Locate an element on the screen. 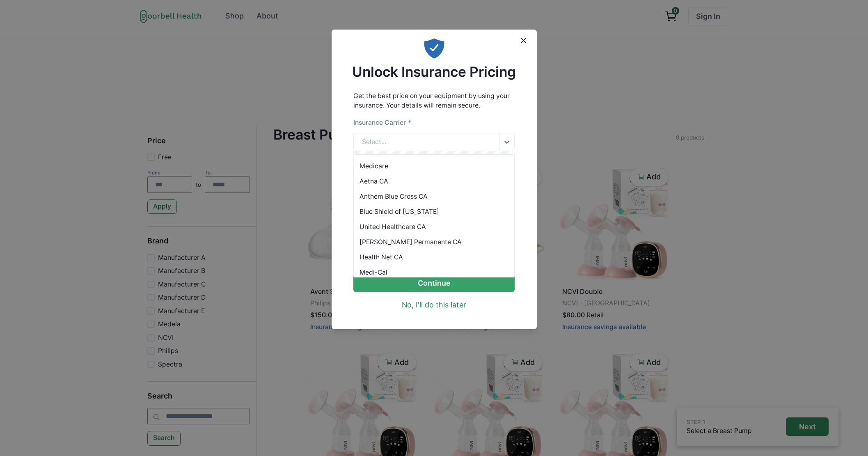  h2: Unlock Insurance Pricing is located at coordinates (434, 72).